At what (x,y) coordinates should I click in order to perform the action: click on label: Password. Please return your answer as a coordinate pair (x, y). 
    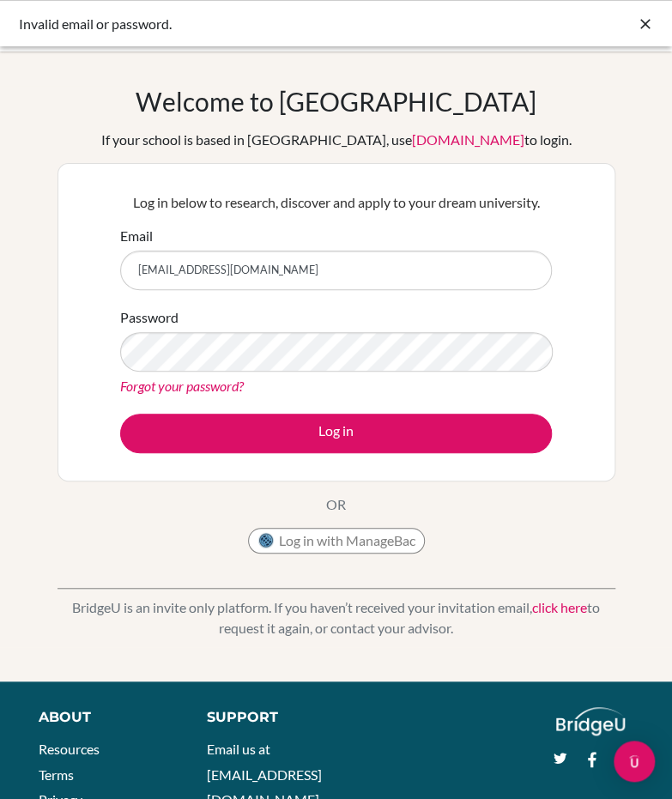
    Looking at the image, I should click on (150, 317).